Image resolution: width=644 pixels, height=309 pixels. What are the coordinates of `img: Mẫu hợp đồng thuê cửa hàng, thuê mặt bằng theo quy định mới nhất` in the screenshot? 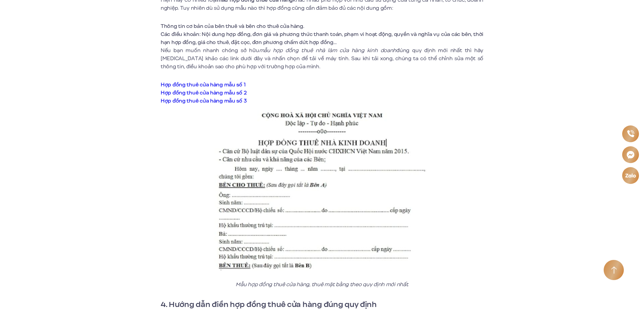 It's located at (322, 188).